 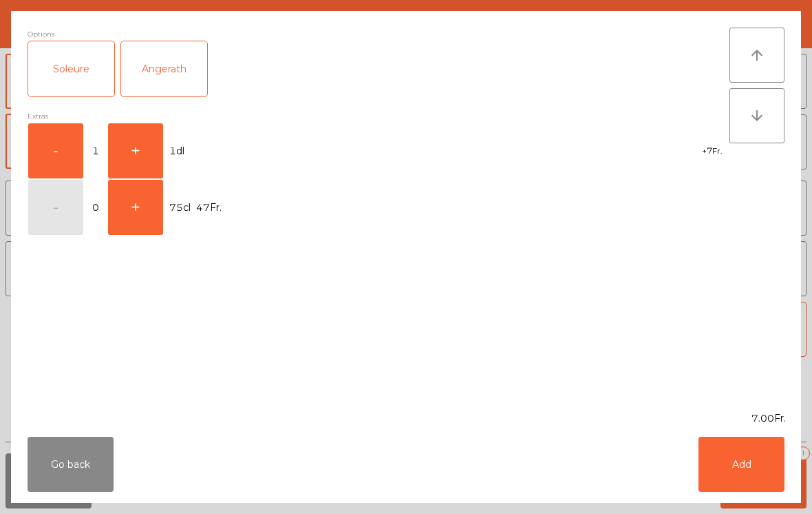 I want to click on span: 47Fr., so click(x=209, y=207).